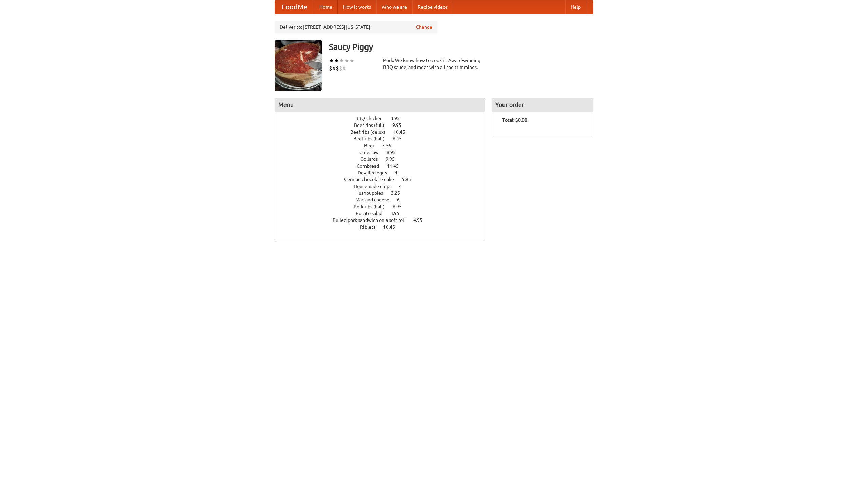 The height and width of the screenshot is (480, 868). I want to click on span: Beef ribs (delux), so click(371, 132).